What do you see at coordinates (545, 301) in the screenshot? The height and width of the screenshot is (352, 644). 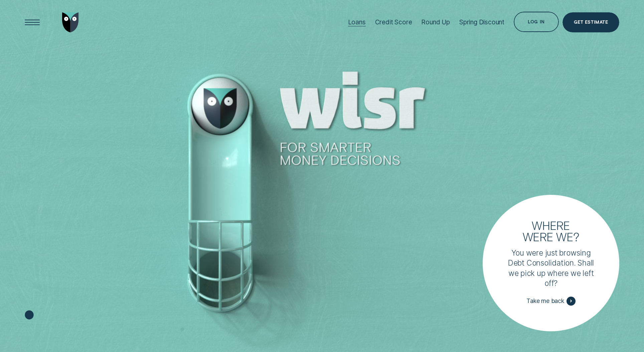 I see `span: Take me back` at bounding box center [545, 301].